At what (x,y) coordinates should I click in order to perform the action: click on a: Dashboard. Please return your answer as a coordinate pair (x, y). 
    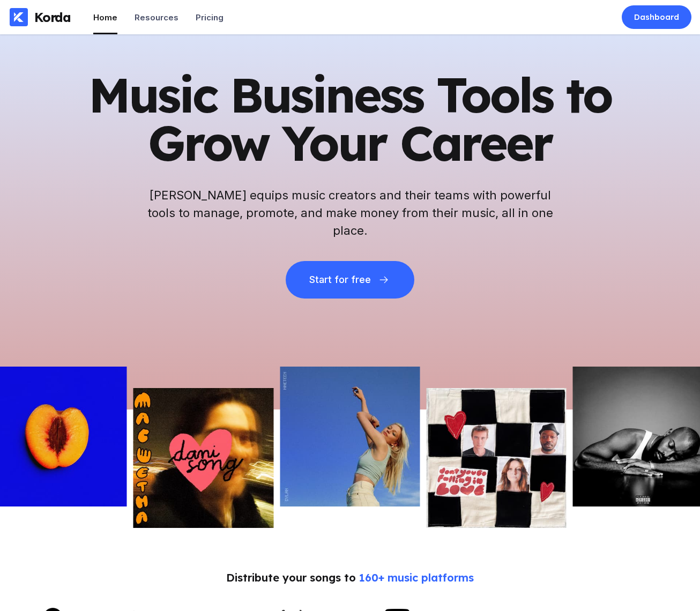
    Looking at the image, I should click on (657, 17).